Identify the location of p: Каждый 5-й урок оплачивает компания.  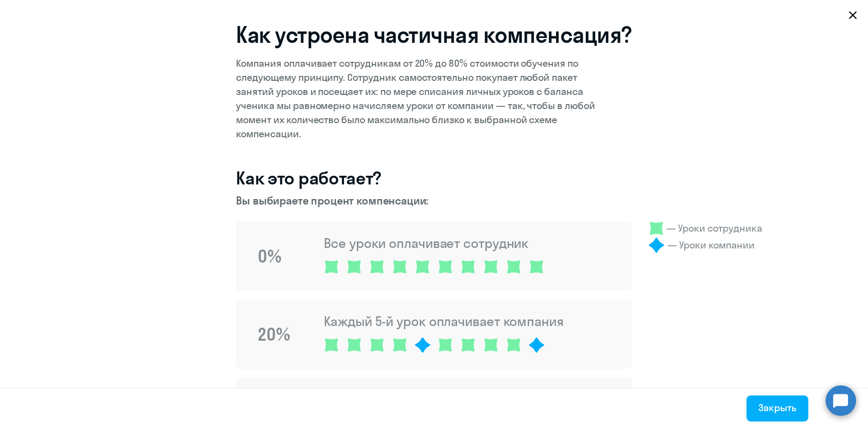
(444, 321).